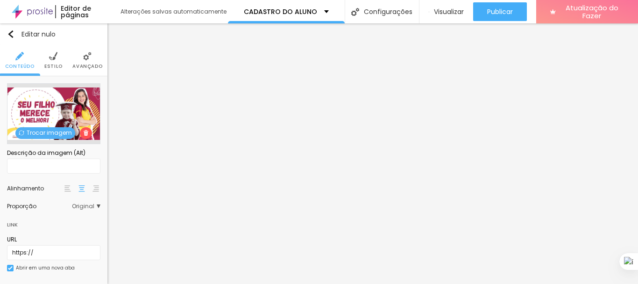 The height and width of the screenshot is (284, 638). I want to click on font: URL, so click(12, 239).